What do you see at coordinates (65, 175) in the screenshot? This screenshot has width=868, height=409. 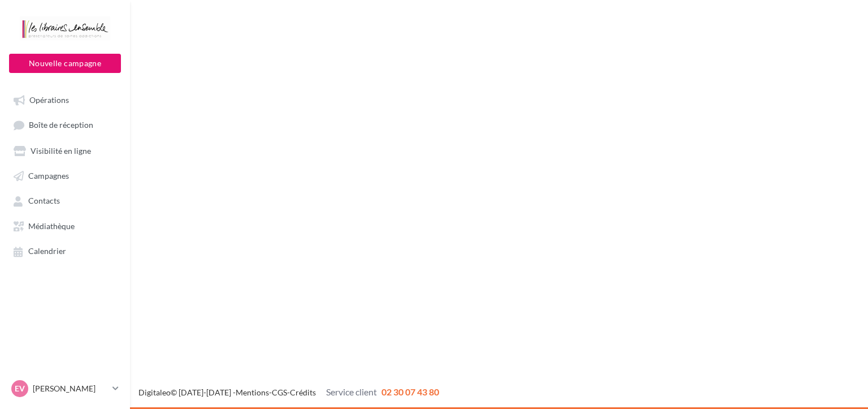 I see `a: Campagnes` at bounding box center [65, 175].